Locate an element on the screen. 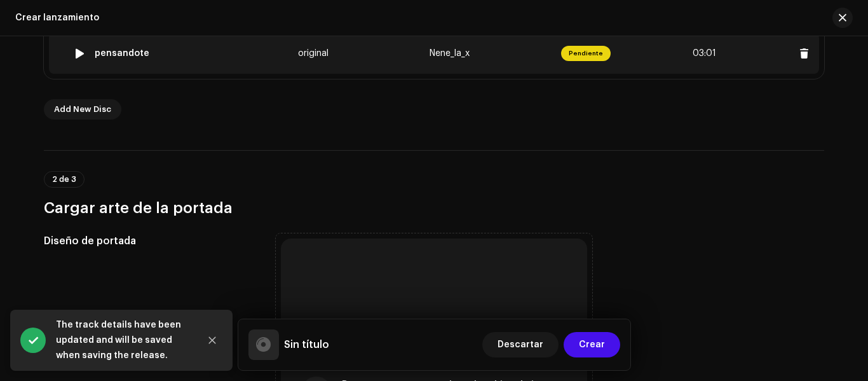  span: Crear is located at coordinates (591, 345).